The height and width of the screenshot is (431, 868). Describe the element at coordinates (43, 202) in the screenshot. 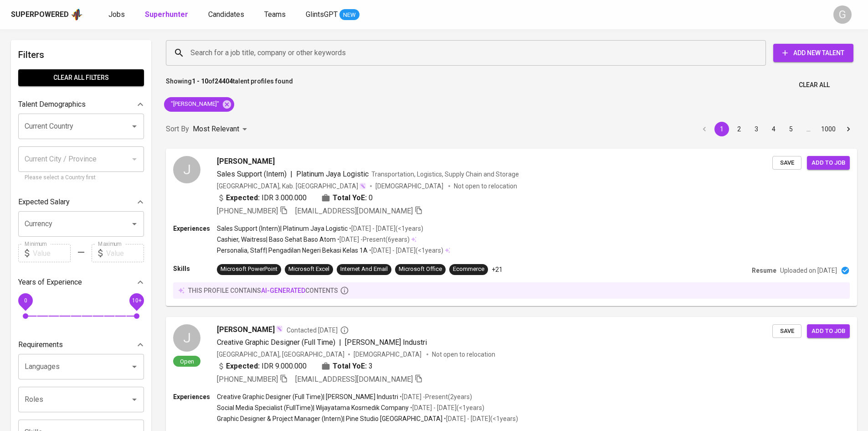

I see `p: Expected Salary` at that location.